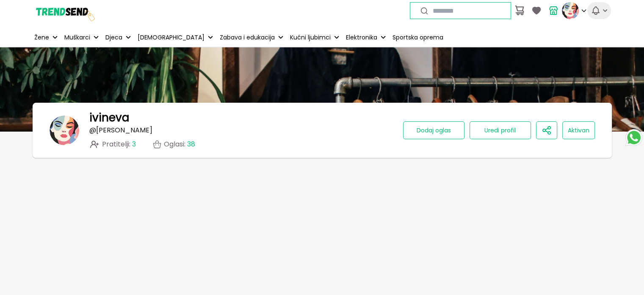  I want to click on button: Aktivan, so click(579, 130).